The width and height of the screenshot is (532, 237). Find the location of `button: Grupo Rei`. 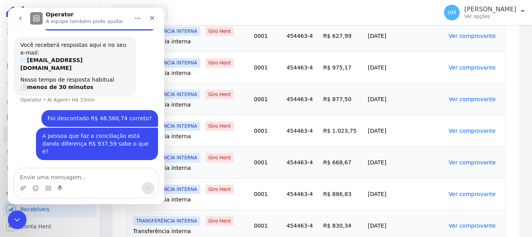

button: Grupo Rei is located at coordinates (140, 12).